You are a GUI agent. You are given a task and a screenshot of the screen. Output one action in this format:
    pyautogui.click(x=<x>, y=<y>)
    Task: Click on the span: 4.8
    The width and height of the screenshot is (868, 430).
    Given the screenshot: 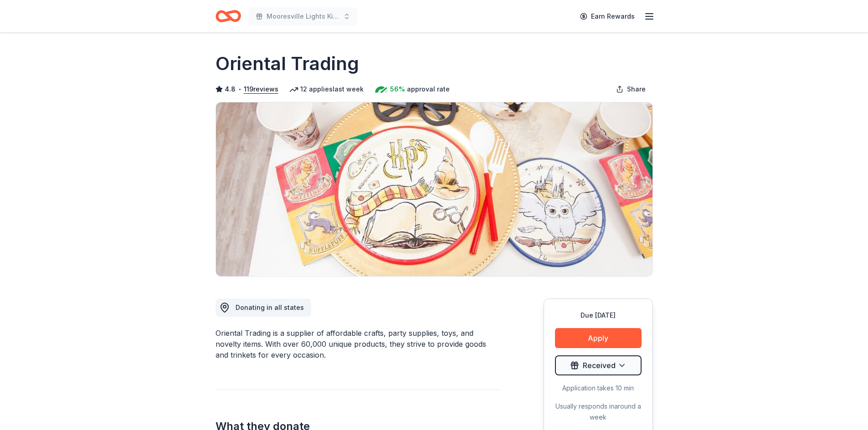 What is the action you would take?
    pyautogui.click(x=230, y=89)
    